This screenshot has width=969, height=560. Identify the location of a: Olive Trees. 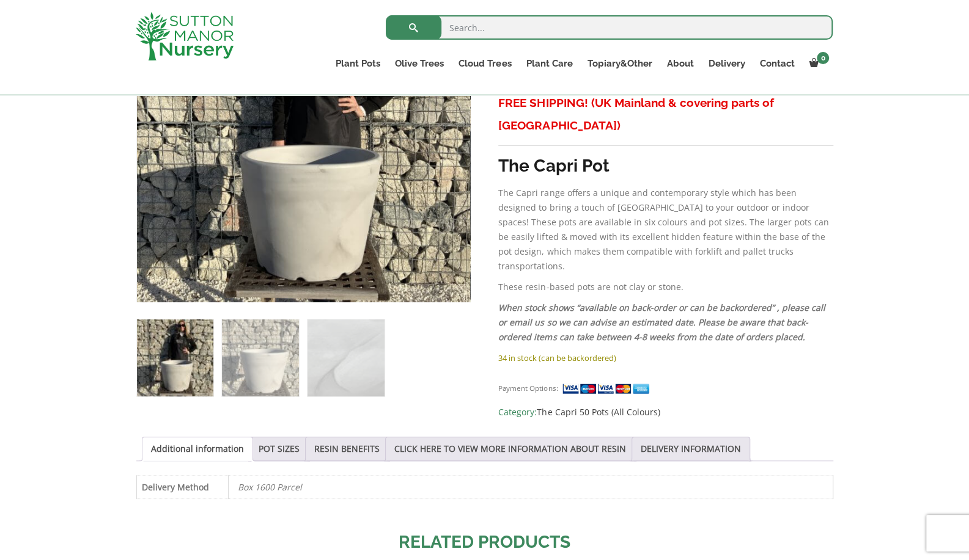
(419, 63).